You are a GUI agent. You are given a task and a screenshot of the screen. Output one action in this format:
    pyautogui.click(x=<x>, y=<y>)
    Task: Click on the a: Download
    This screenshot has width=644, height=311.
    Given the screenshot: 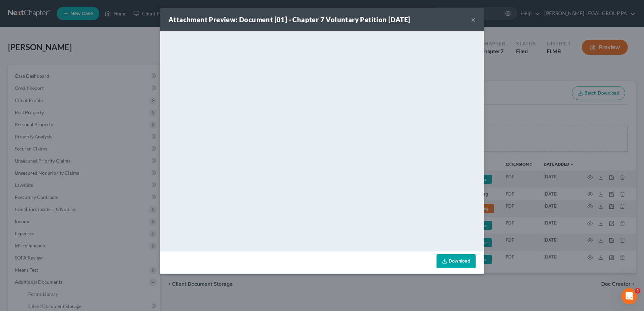 What is the action you would take?
    pyautogui.click(x=456, y=261)
    